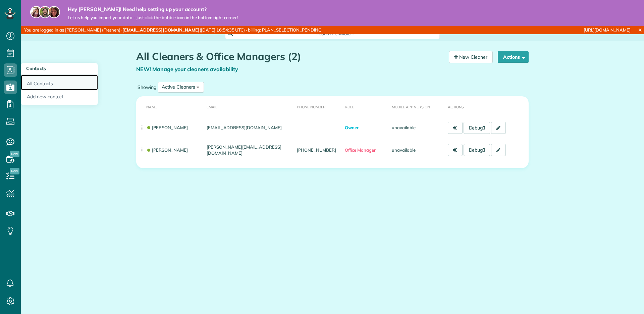  I want to click on img: maria-72a9807cf96188c08ef61303f053569d2e2a8a1cde33d635c8a3ac13582a053d.jpg, so click(36, 12).